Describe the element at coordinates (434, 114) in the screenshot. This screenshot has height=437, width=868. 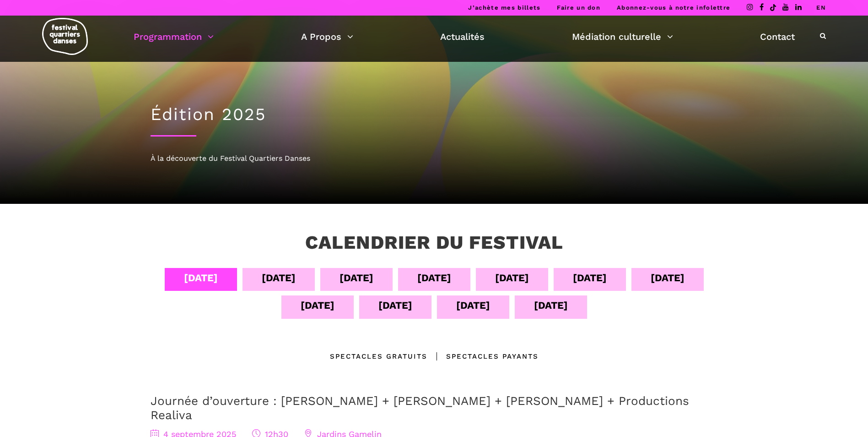
I see `h1: Édition 2025` at that location.